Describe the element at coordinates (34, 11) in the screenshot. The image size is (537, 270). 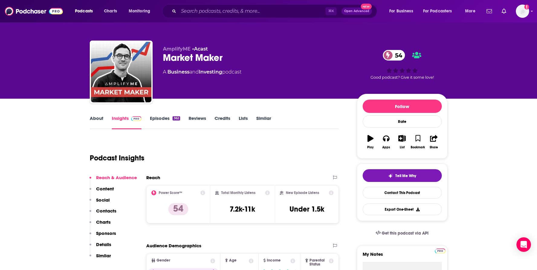
I see `a: Podchaser - Follow, Share and Rate Podcasts` at that location.